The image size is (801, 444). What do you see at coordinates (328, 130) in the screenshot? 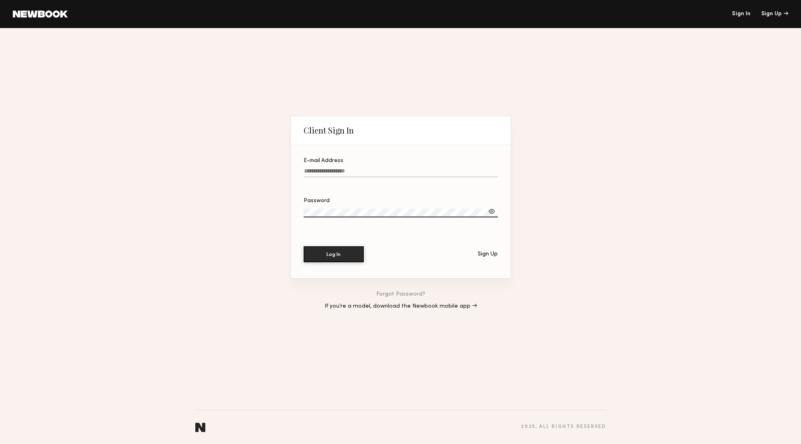
I see `div: Client Sign In` at bounding box center [328, 130].